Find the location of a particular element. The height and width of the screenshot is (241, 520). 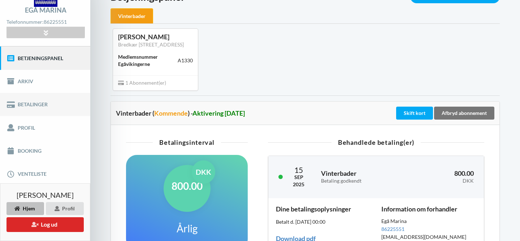

div: Profil is located at coordinates (65, 209).